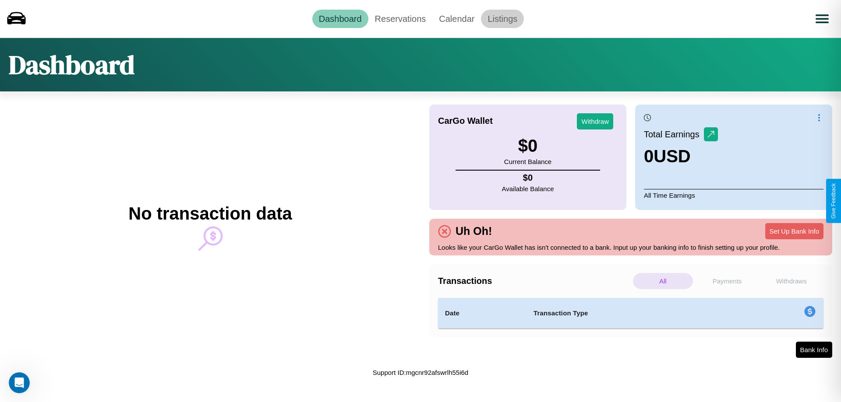  I want to click on a: Calendar, so click(456, 19).